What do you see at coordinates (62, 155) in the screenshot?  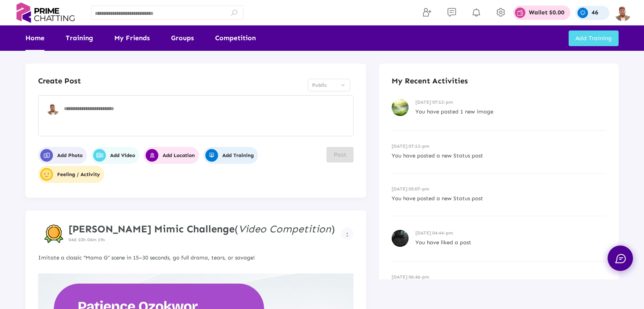 I see `button: Add Photo` at bounding box center [62, 155].